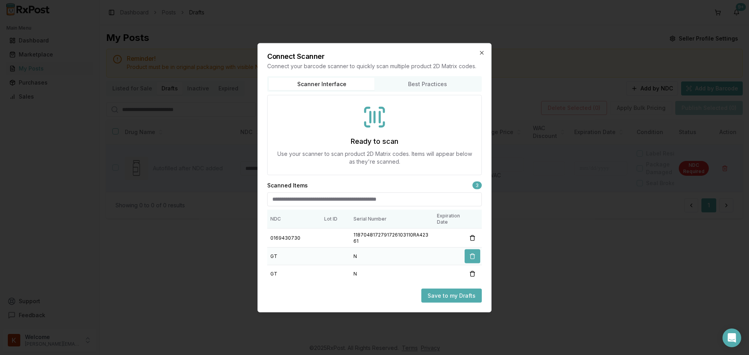 The height and width of the screenshot is (355, 749). What do you see at coordinates (375, 66) in the screenshot?
I see `p: Connect your barcode scanner to quickly scan multiple product 2D Matrix codes.` at bounding box center [375, 66].